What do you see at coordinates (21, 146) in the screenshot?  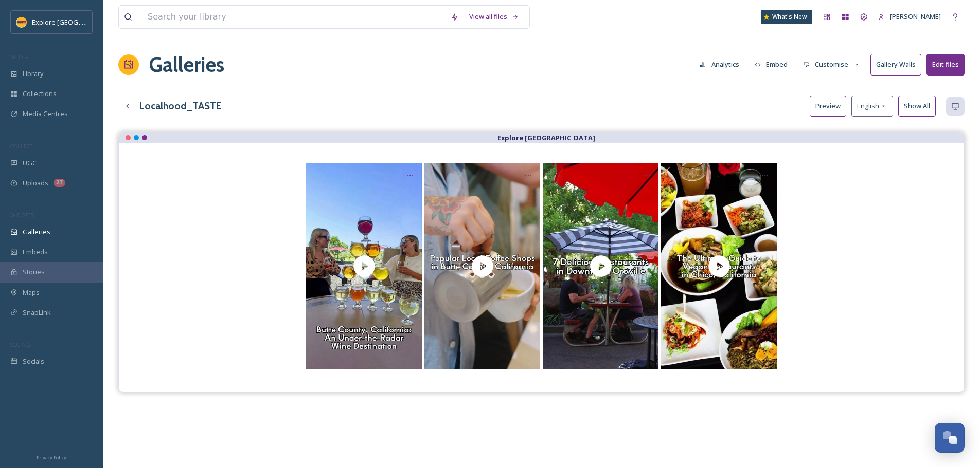 I see `span: COLLECT` at bounding box center [21, 146].